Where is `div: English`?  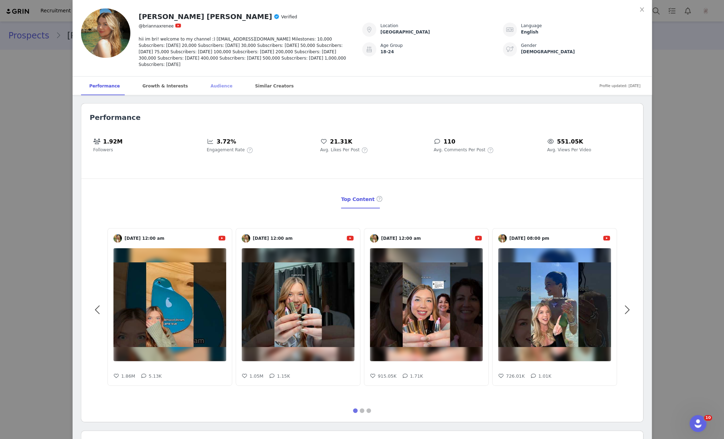
div: English is located at coordinates (582, 32).